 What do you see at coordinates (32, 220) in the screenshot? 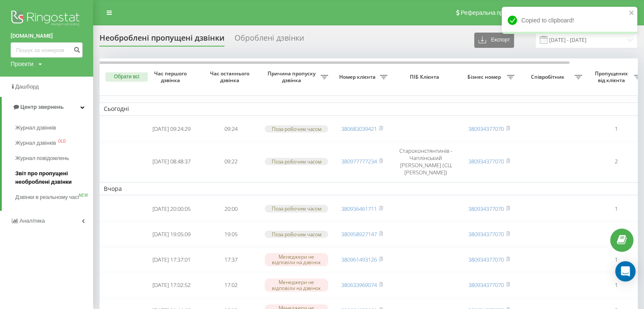
I see `span: Аналiтика` at bounding box center [32, 220].